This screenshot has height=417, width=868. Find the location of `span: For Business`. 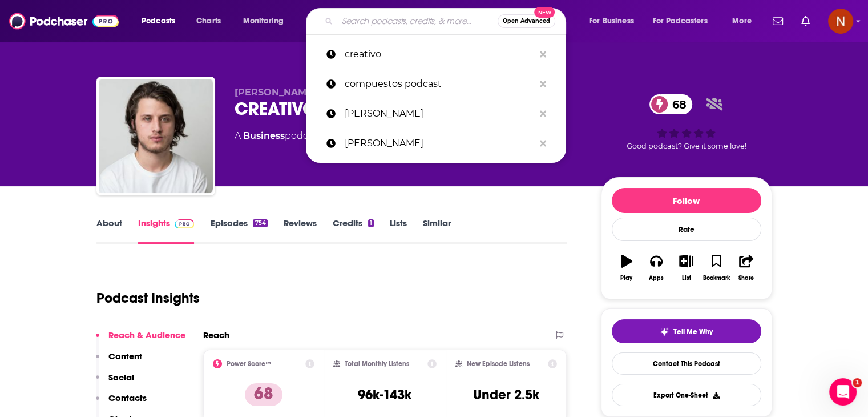

span: For Business is located at coordinates (612, 21).